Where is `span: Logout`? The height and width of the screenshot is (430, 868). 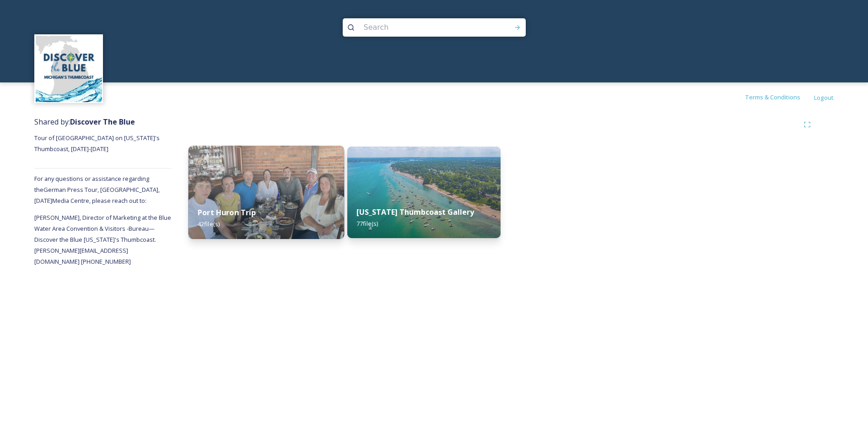
span: Logout is located at coordinates (824, 97).